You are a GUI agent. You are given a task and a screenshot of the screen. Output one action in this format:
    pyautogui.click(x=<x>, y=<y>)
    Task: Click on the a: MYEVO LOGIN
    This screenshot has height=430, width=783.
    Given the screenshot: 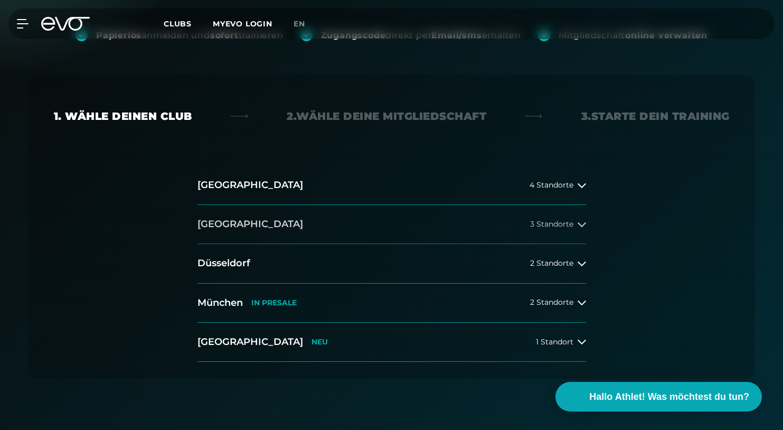 What is the action you would take?
    pyautogui.click(x=242, y=24)
    